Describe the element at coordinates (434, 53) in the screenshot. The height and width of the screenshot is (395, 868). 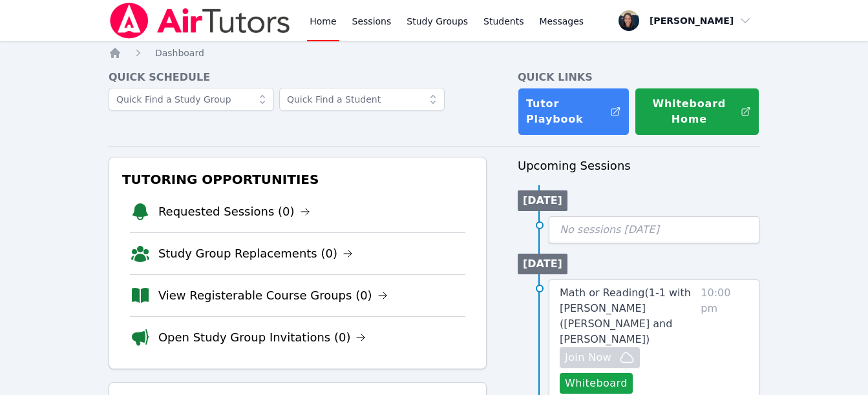
I see `nav: Breadcrumb` at that location.